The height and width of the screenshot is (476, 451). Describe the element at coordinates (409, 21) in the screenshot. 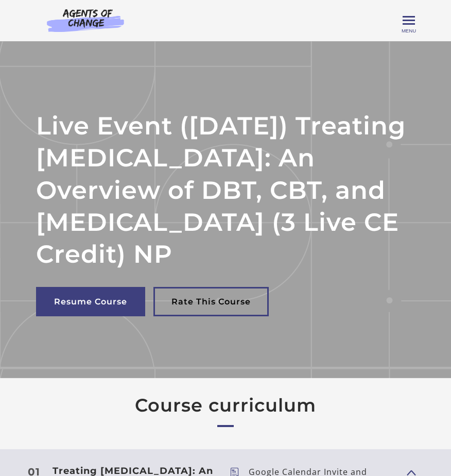

I see `button: Toggle menu Menu` at that location.